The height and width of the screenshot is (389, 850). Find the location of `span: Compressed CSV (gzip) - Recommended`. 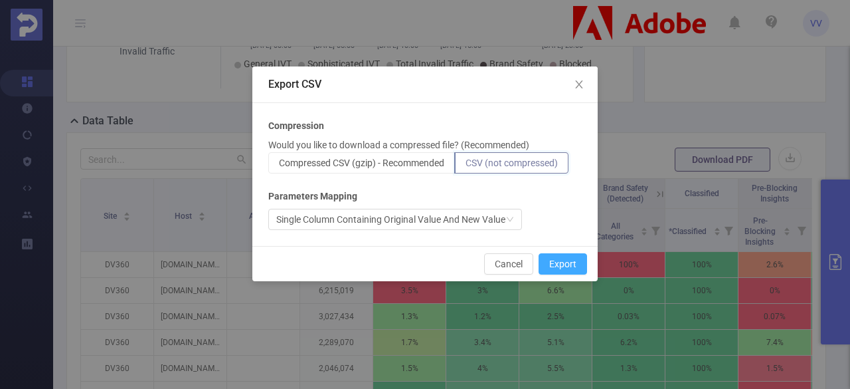

span: Compressed CSV (gzip) - Recommended is located at coordinates (361, 163).